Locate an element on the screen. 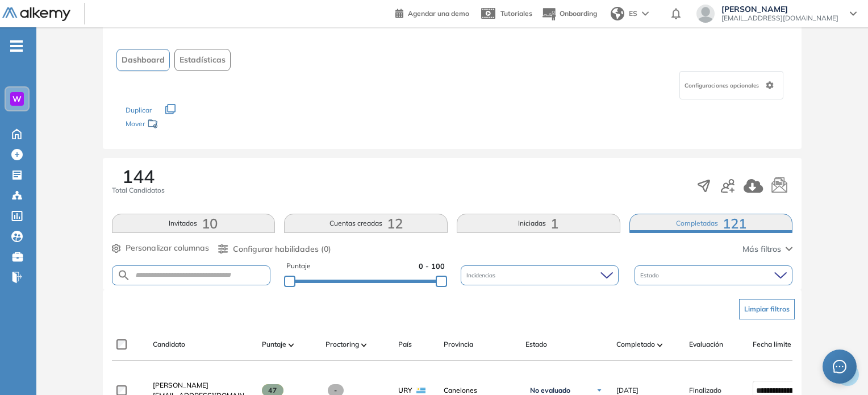 This screenshot has height=395, width=868. span: Fecha límite is located at coordinates (772, 345).